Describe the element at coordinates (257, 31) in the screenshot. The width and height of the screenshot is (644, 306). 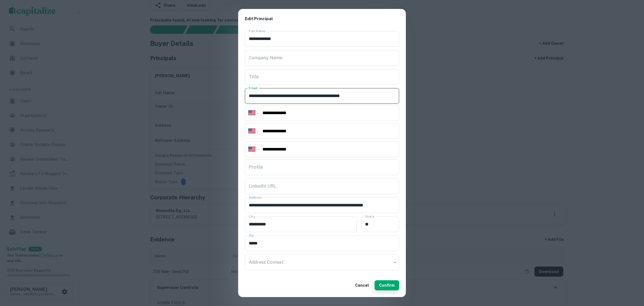
I see `label: Full Name` at that location.